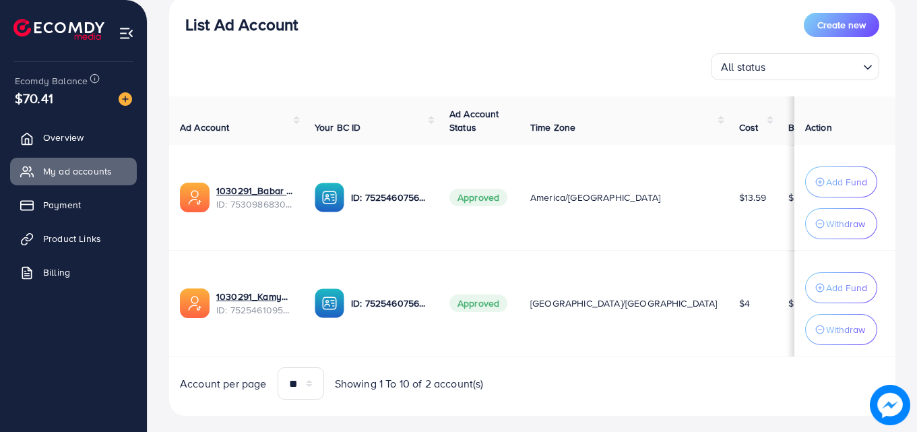 Image resolution: width=917 pixels, height=432 pixels. I want to click on span: Account per page, so click(223, 383).